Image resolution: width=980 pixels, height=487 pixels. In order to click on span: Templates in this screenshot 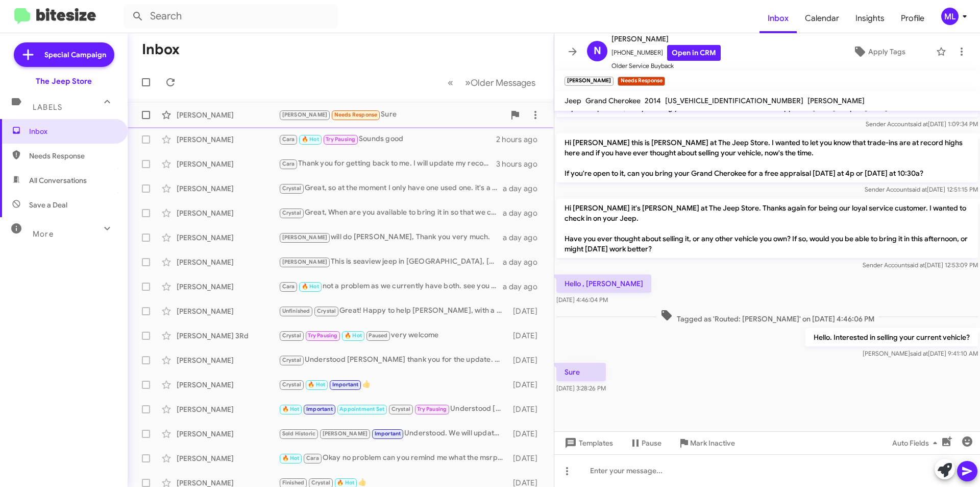, I will do `click(588, 443)`.